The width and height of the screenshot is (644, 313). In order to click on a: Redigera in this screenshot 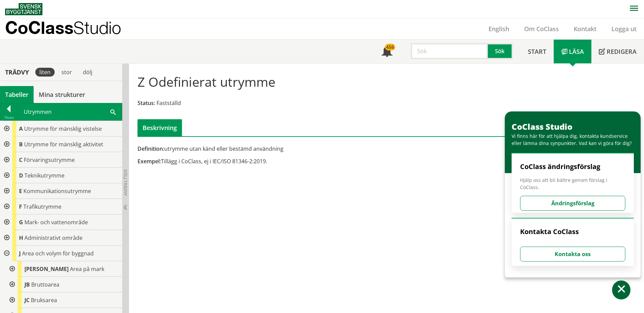, I will do `click(618, 51)`.